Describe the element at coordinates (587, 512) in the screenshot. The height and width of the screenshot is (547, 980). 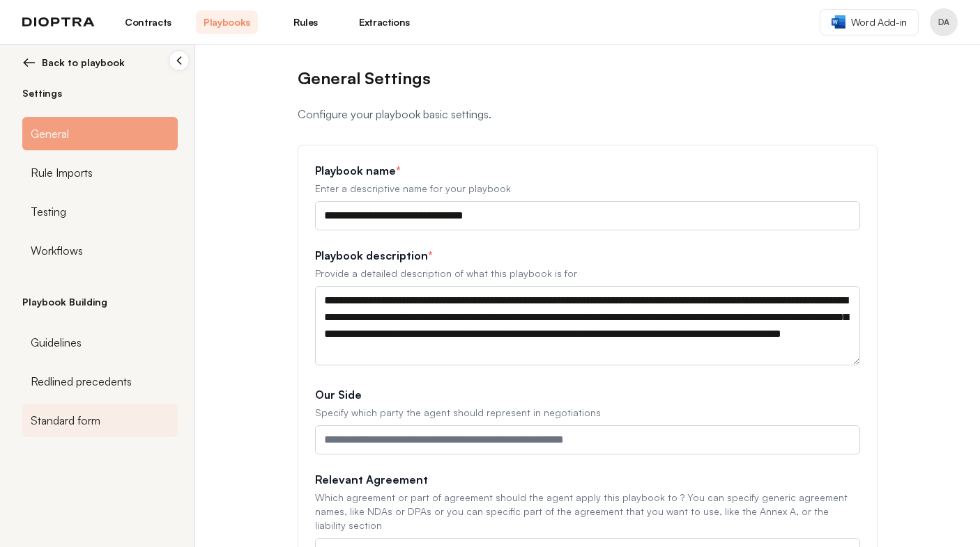
I see `p: Which agreement or part of agreement should the agent apply this playbook to ? You can specify ge...` at that location.